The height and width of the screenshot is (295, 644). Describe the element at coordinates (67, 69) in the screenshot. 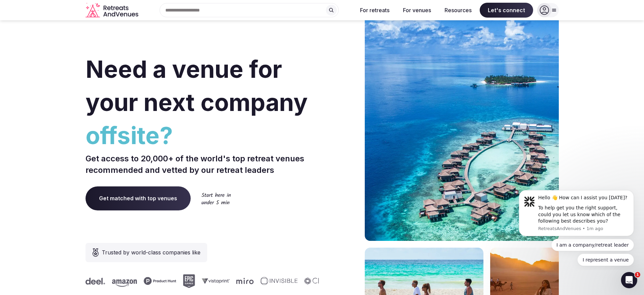

I see `div: Quick reply options` at that location.